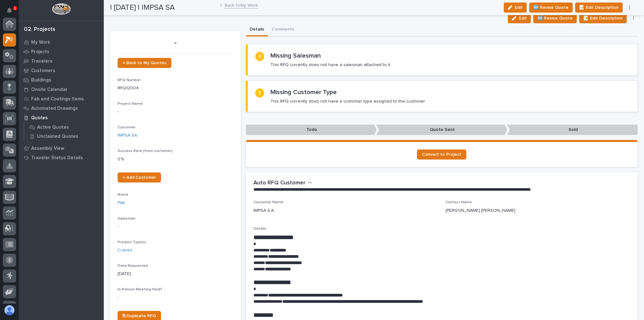 This screenshot has width=644, height=320. Describe the element at coordinates (125, 250) in the screenshot. I see `a: Cranes` at that location.